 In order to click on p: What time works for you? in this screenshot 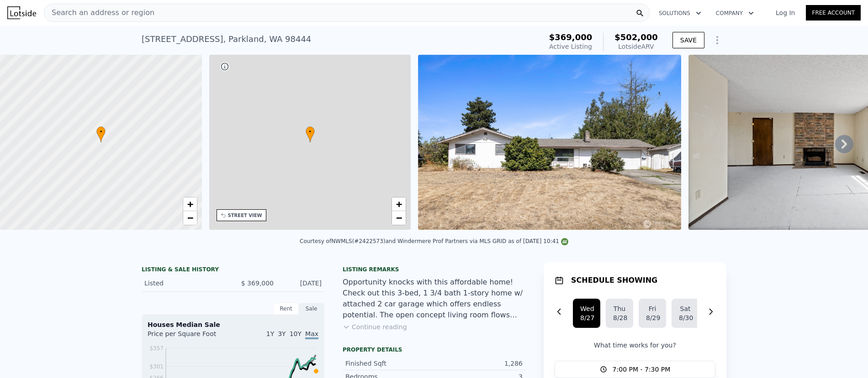, I will do `click(636, 345)`.